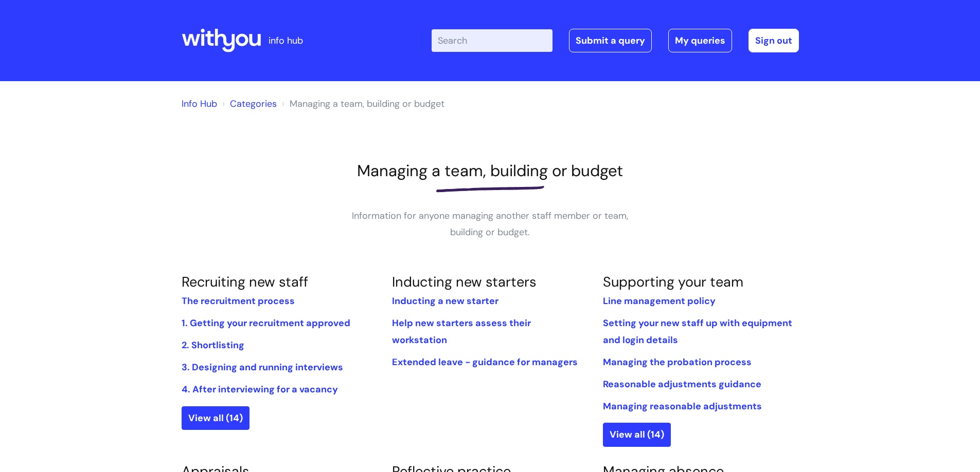 This screenshot has width=980, height=472. I want to click on a: Inducting new starters, so click(464, 282).